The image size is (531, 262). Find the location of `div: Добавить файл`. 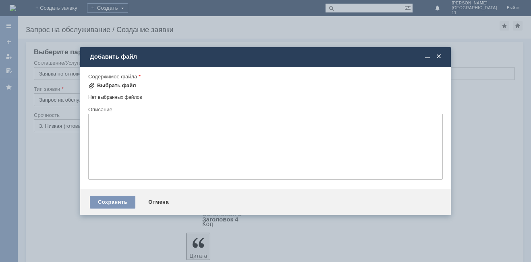

div: Добавить файл is located at coordinates (266, 57).